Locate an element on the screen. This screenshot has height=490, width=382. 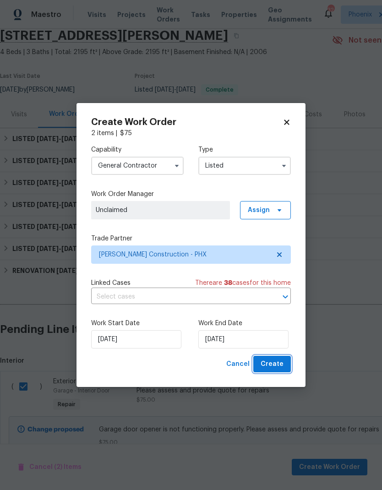
button: Create is located at coordinates (272, 364).